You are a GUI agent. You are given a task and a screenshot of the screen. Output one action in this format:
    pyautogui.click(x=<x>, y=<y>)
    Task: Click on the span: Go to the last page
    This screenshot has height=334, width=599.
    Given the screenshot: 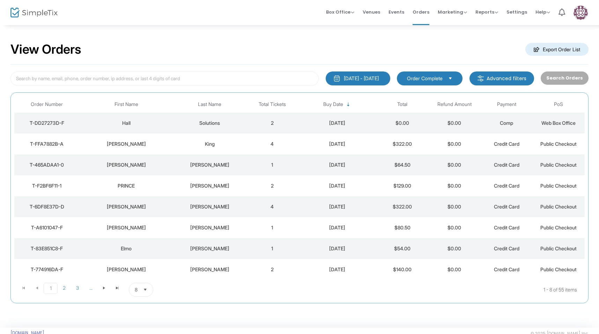 What is the action you would take?
    pyautogui.click(x=117, y=288)
    